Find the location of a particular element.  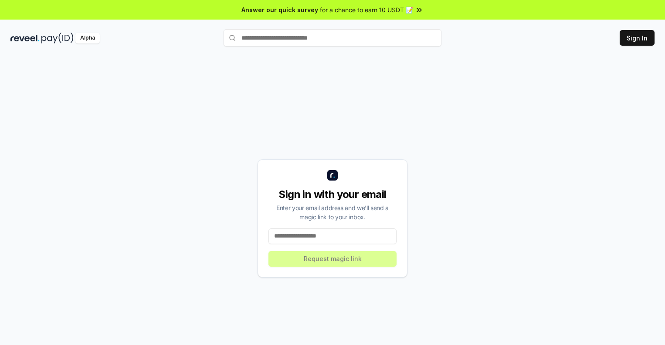

img: logo_small is located at coordinates (332, 176).